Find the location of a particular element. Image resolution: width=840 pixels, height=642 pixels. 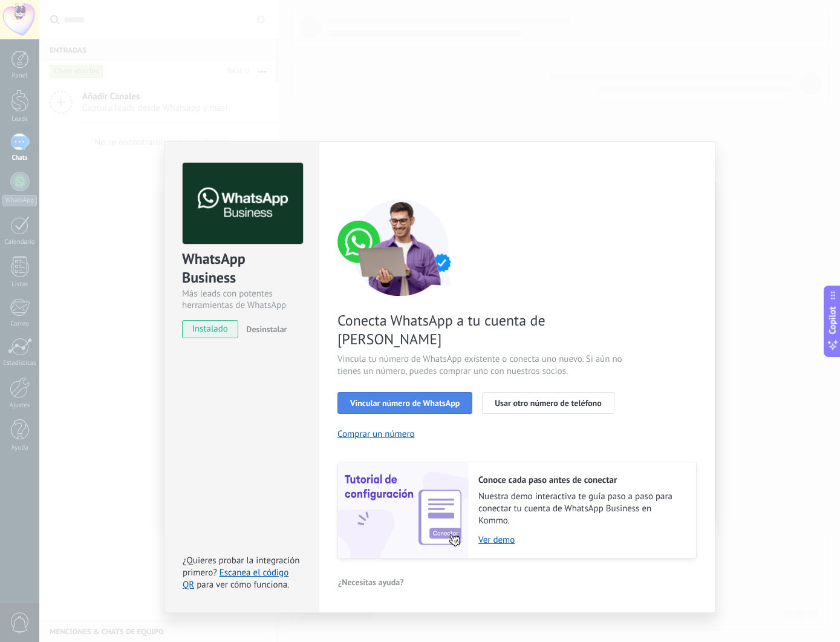

button: Comprar un número is located at coordinates (376, 434).